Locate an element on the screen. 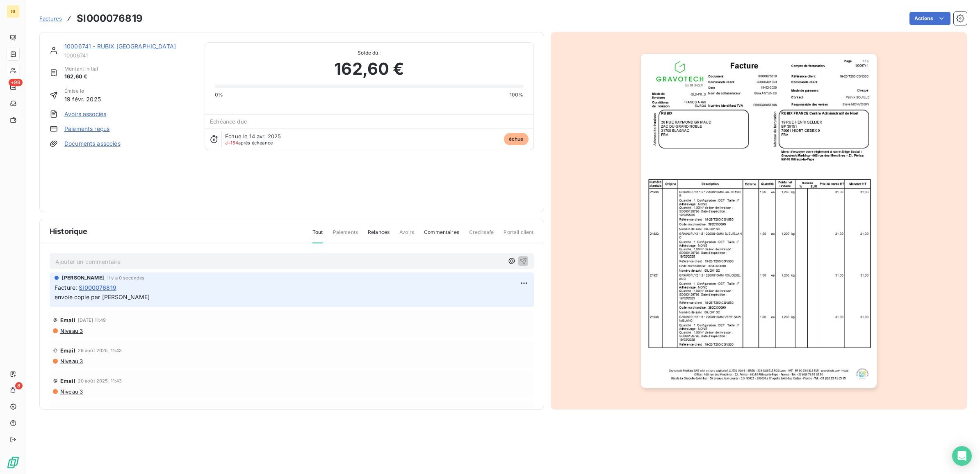 This screenshot has height=474, width=980. img: invoice_thumbnail is located at coordinates (759, 221).